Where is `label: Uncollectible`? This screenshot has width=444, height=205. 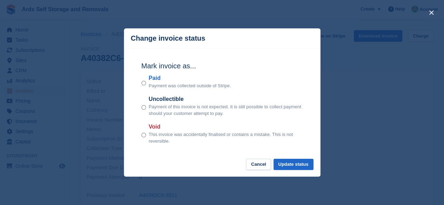
label: Uncollectible is located at coordinates (226, 99).